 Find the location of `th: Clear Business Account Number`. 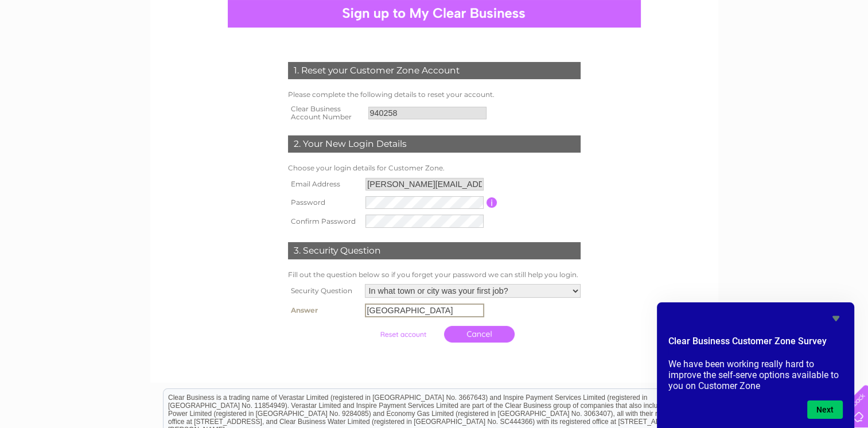

th: Clear Business Account Number is located at coordinates (325, 113).